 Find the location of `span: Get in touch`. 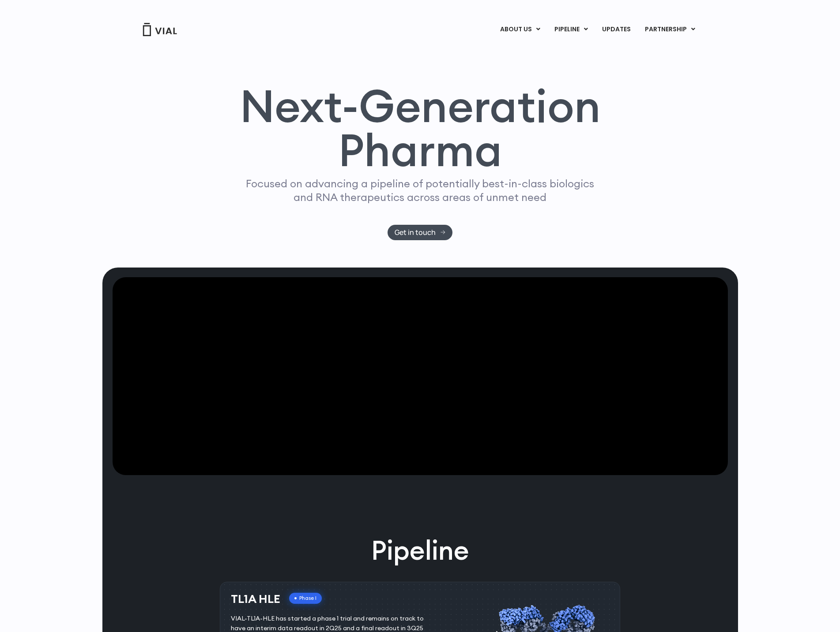

span: Get in touch is located at coordinates (415, 233).